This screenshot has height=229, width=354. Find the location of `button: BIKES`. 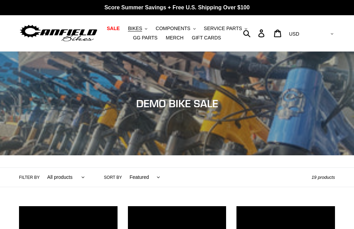

button: BIKES is located at coordinates (138, 28).